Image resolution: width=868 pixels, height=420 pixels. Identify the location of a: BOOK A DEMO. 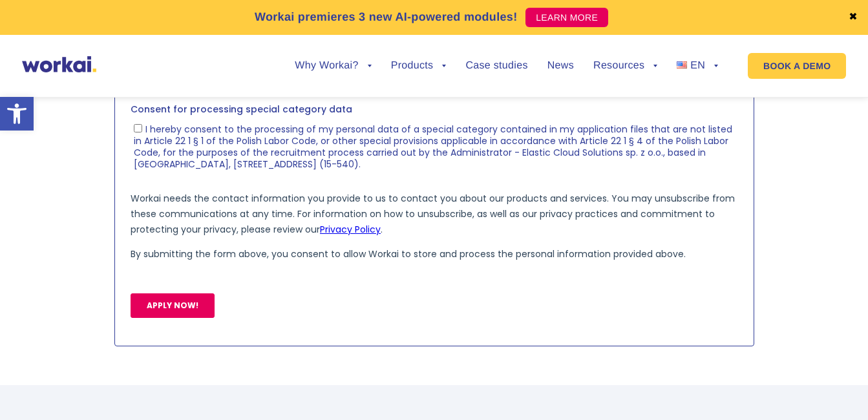
(797, 66).